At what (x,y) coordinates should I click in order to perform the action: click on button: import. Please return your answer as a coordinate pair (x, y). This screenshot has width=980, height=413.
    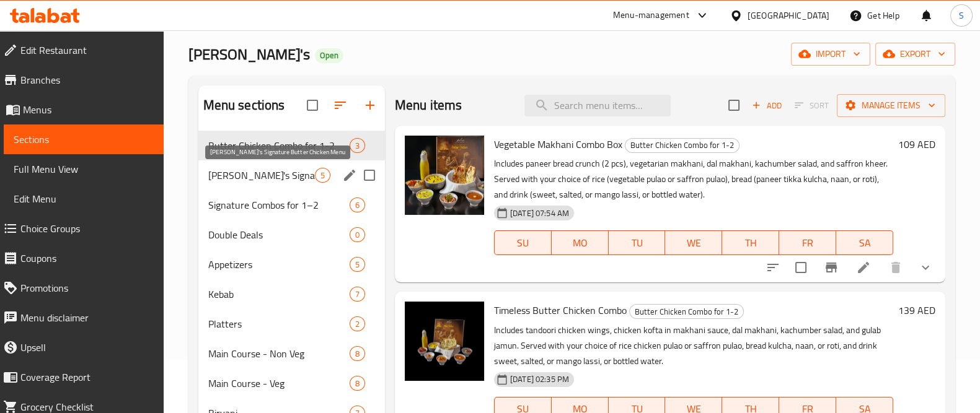
    Looking at the image, I should click on (831, 54).